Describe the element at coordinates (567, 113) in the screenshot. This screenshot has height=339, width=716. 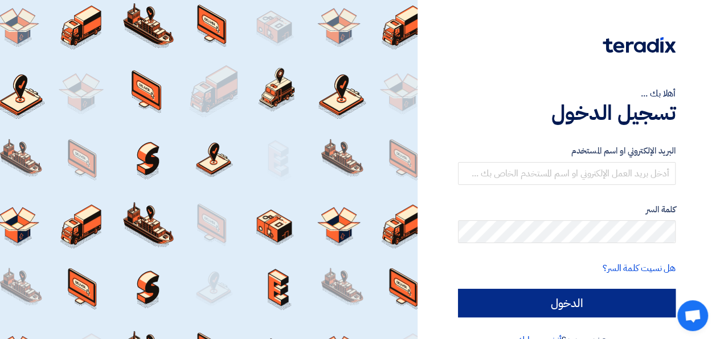
I see `h1: تسجيل الدخول` at that location.